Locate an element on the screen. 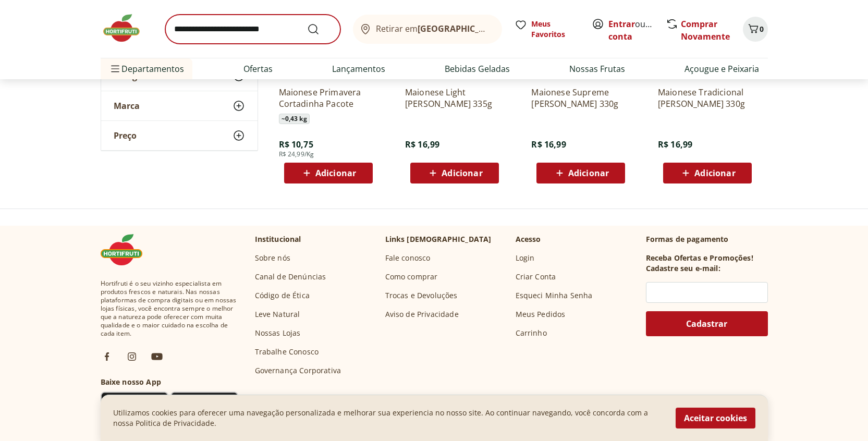  a: Nossas Lojas is located at coordinates (278, 333).